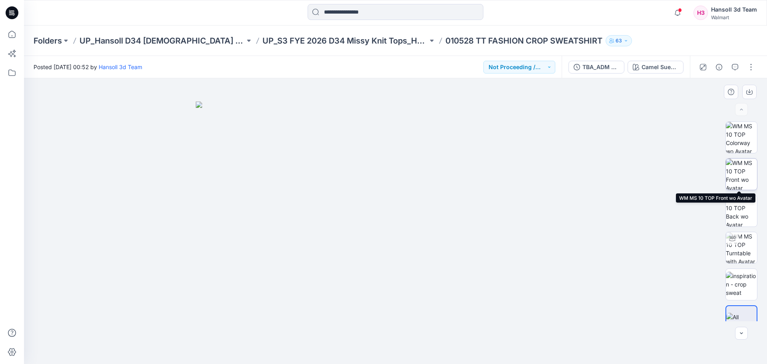  What do you see at coordinates (596, 67) in the screenshot?
I see `button: TBA_ADM FULL_TT FASHION CROP SWEATSHIRT` at bounding box center [596, 67].